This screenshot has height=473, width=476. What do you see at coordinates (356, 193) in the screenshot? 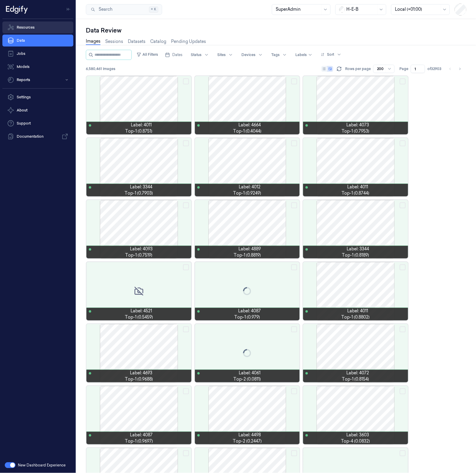
I see `span: top-1 (0.8744)` at bounding box center [356, 193].